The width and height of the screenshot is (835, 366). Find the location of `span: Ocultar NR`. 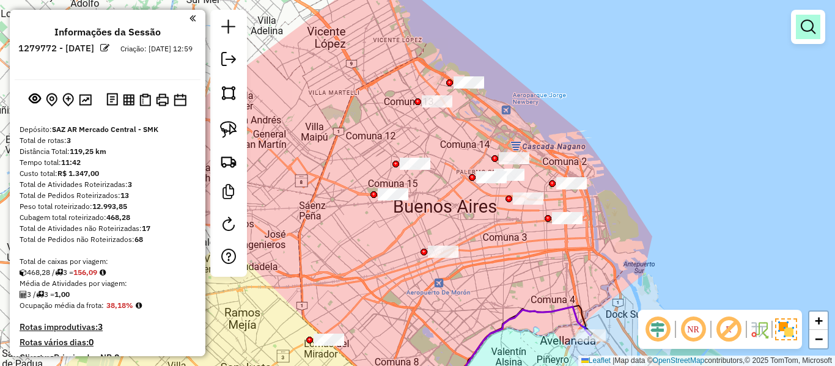

span: Ocultar NR is located at coordinates (694, 330).